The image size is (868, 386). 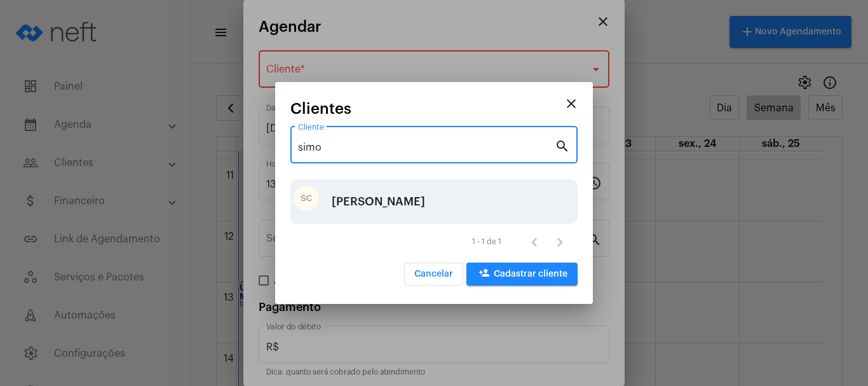 I want to click on mat-icon: close, so click(x=571, y=104).